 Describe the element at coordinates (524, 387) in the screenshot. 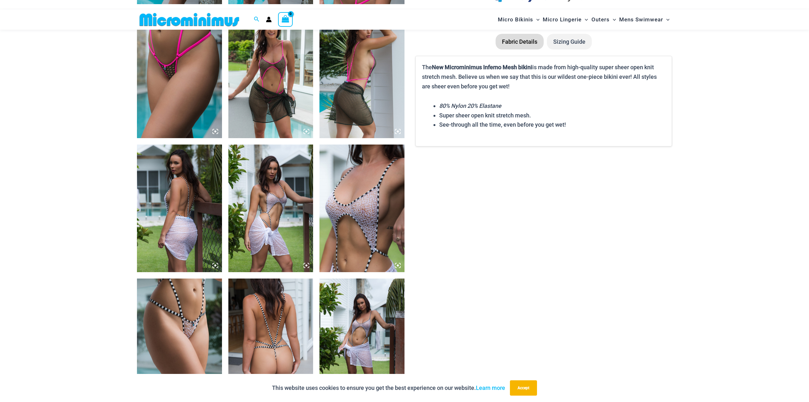

I see `button: Accept` at that location.